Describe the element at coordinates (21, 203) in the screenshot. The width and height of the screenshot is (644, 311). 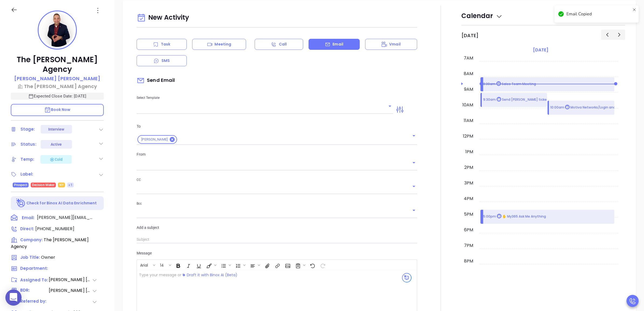
I see `img: Ai-Enrich-DaqCidB-.svg` at that location.